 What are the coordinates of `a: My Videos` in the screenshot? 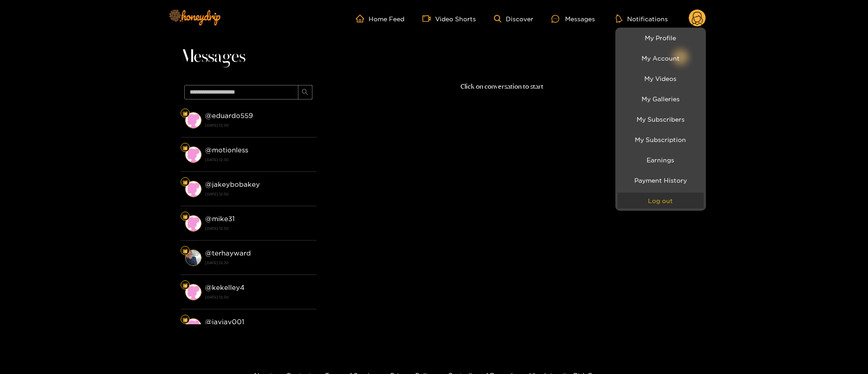 It's located at (661, 78).